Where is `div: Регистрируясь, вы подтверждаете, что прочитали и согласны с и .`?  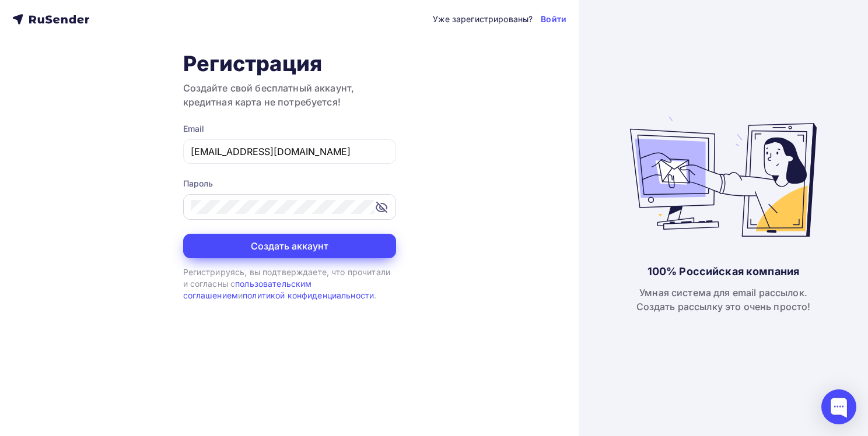 div: Регистрируясь, вы подтверждаете, что прочитали и согласны с и . is located at coordinates (290, 284).